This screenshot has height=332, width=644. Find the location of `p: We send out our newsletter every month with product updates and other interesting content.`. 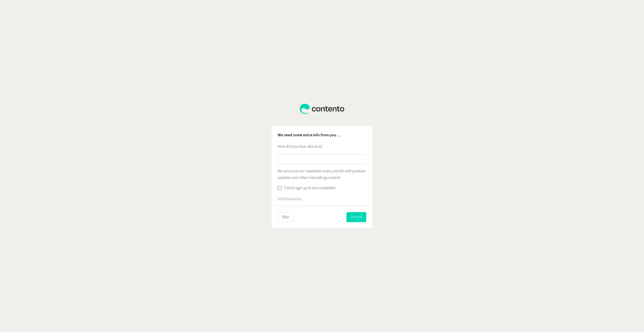

p: We send out our newsletter every month with product updates and other interesting content. is located at coordinates (322, 174).